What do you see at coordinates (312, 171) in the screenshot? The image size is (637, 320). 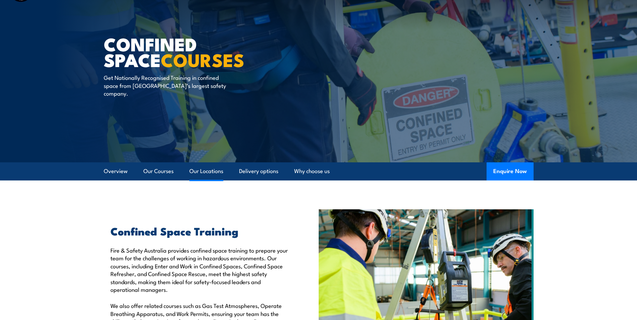 I see `a: Why choose us` at bounding box center [312, 171].